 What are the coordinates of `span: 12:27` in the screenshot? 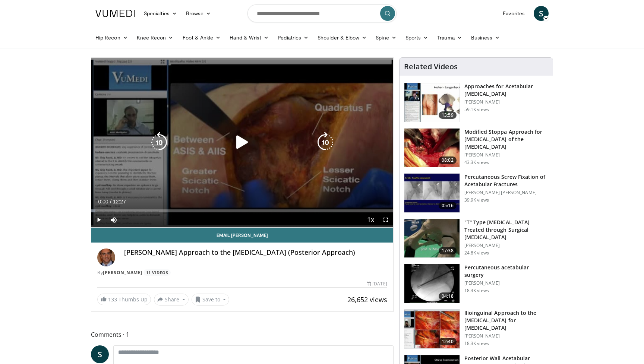 It's located at (119, 202).